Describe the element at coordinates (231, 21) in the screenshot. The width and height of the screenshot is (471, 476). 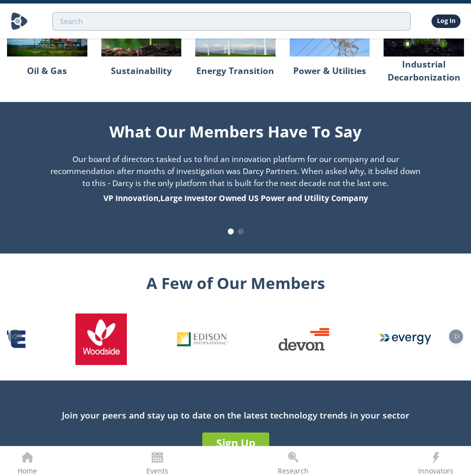
I see `input: Advanced Search` at that location.